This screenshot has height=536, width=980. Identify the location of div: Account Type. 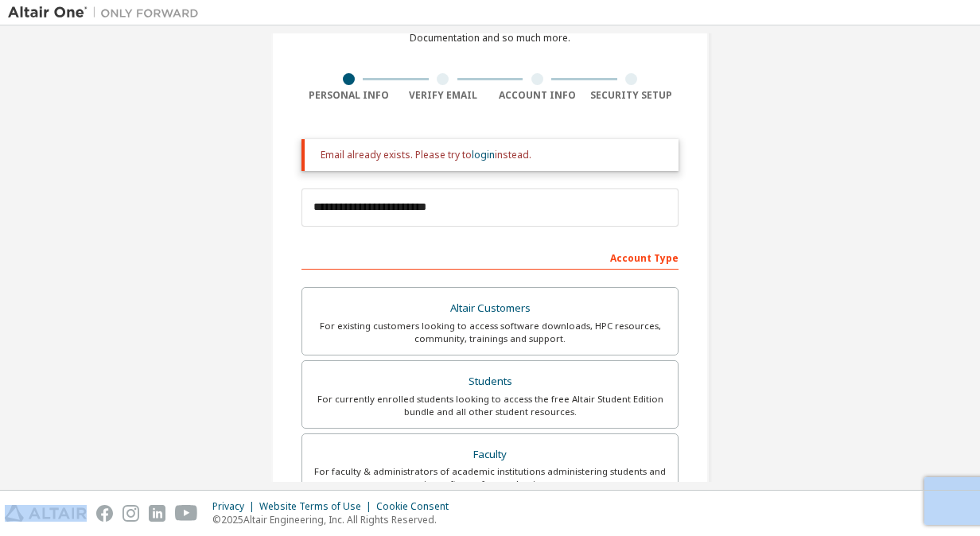
(490, 257).